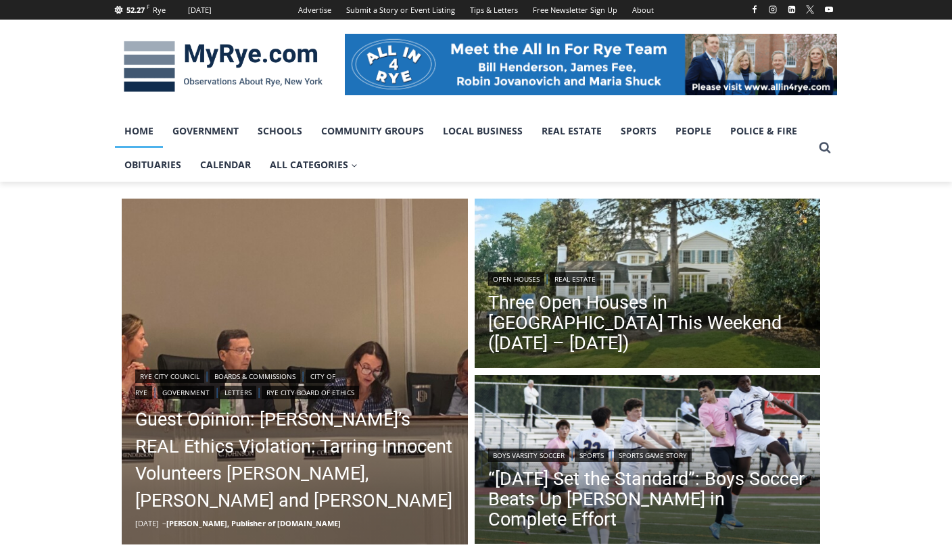  Describe the element at coordinates (139, 131) in the screenshot. I see `a: Home` at that location.